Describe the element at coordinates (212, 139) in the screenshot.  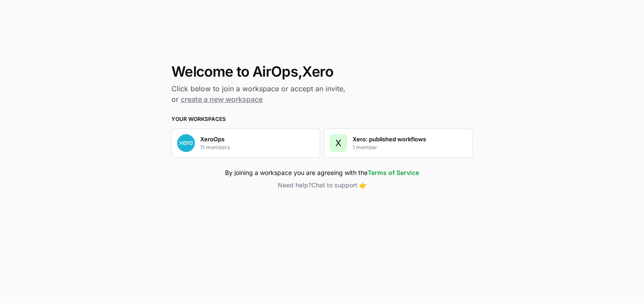
I see `p: XeroOps` at that location.